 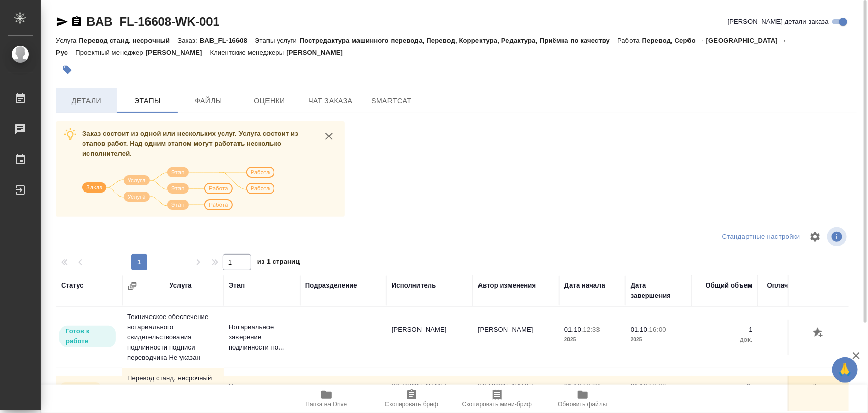 I want to click on p: В работе, so click(x=81, y=388).